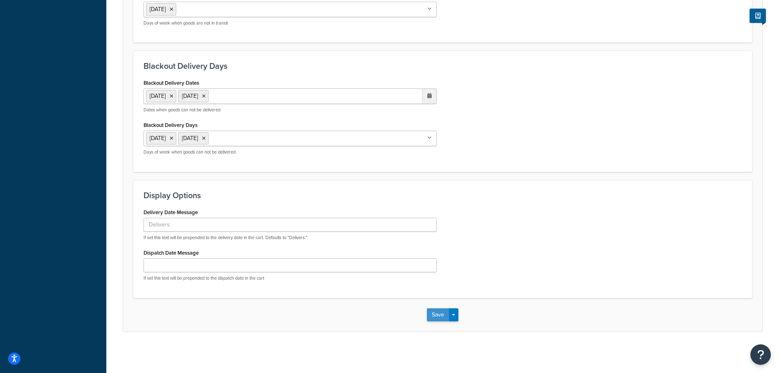 This screenshot has width=779, height=373. Describe the element at coordinates (290, 23) in the screenshot. I see `p: Days of week when goods are not in transit` at that location.